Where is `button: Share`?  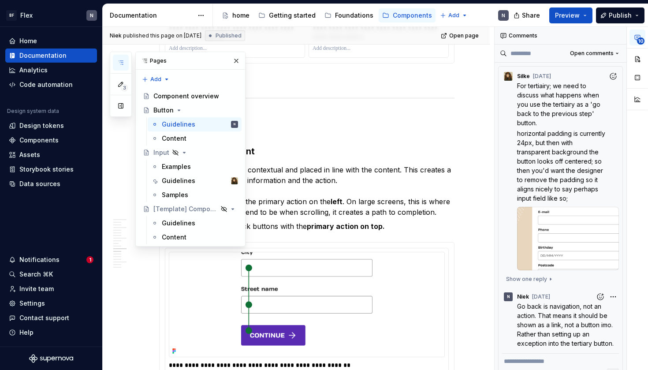 button: Share is located at coordinates (527, 15).